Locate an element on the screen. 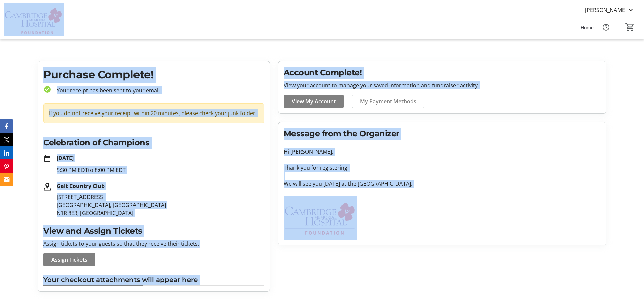 The height and width of the screenshot is (305, 644). img: Cambridge Memorial Hospital Foundation's Logo is located at coordinates (34, 20).